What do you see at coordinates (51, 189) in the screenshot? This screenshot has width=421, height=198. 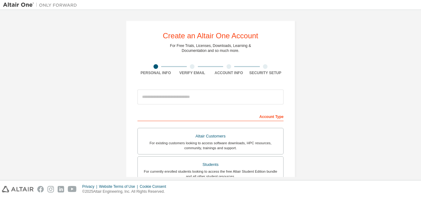 I see `img: instagram.svg` at bounding box center [51, 189].